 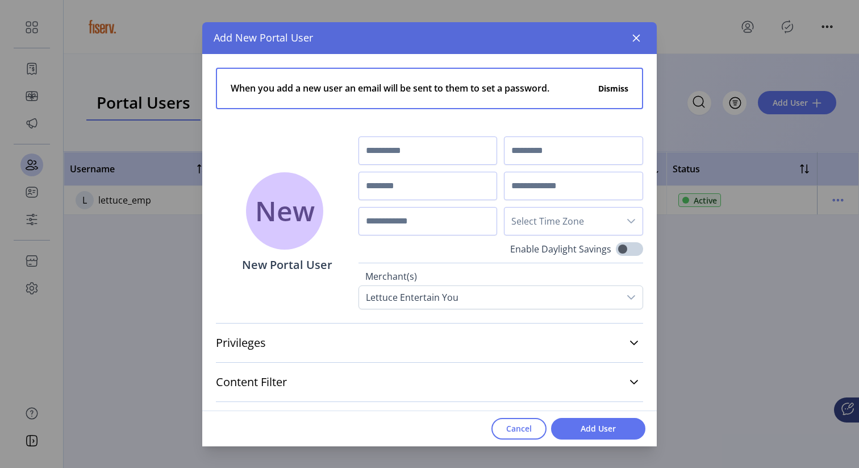 I want to click on span: Add New Portal User, so click(x=263, y=38).